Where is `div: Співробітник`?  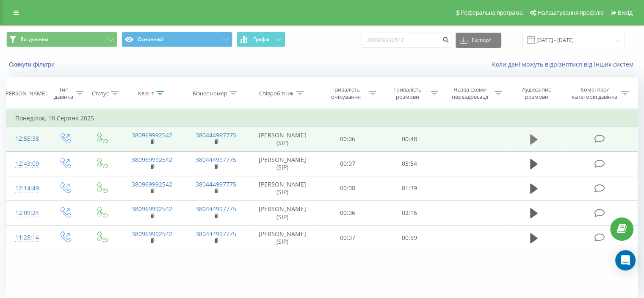 div: Співробітник is located at coordinates (276, 93).